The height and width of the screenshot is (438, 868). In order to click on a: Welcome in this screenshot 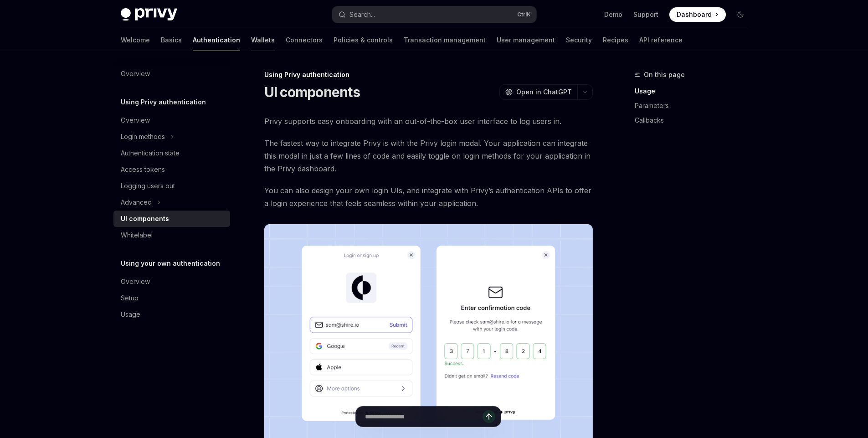, I will do `click(135, 40)`.